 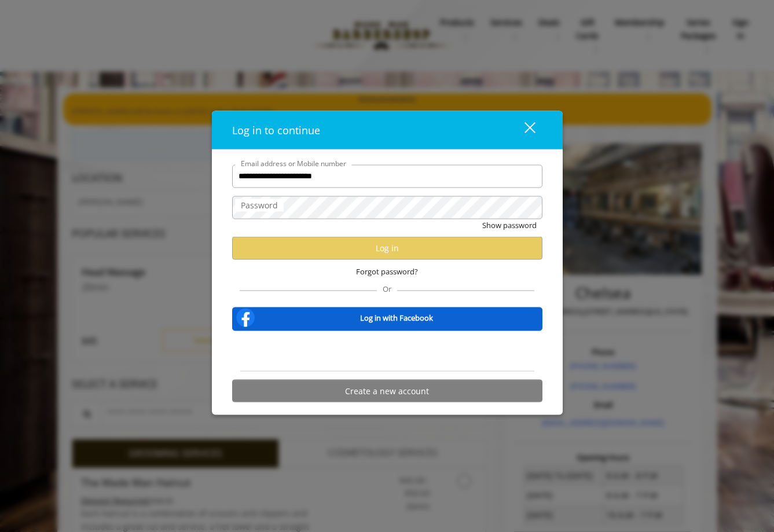 What do you see at coordinates (387, 289) in the screenshot?
I see `span: Or` at bounding box center [387, 289].